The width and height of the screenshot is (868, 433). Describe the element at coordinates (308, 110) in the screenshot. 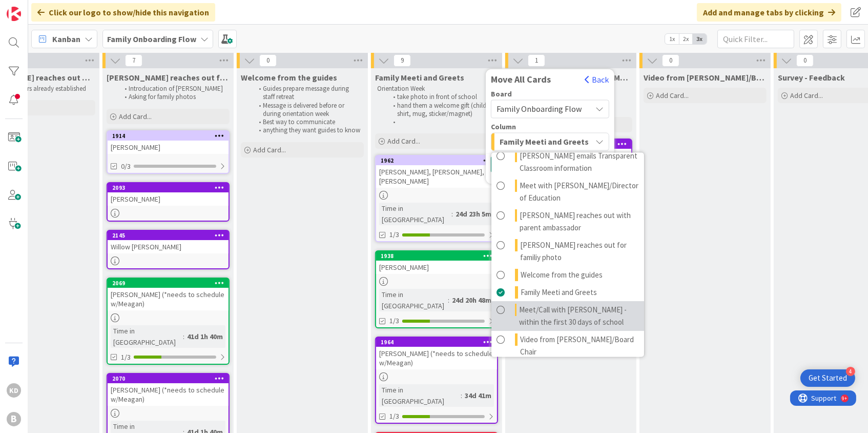

I see `li: Message is delivered before or during orientation week` at that location.